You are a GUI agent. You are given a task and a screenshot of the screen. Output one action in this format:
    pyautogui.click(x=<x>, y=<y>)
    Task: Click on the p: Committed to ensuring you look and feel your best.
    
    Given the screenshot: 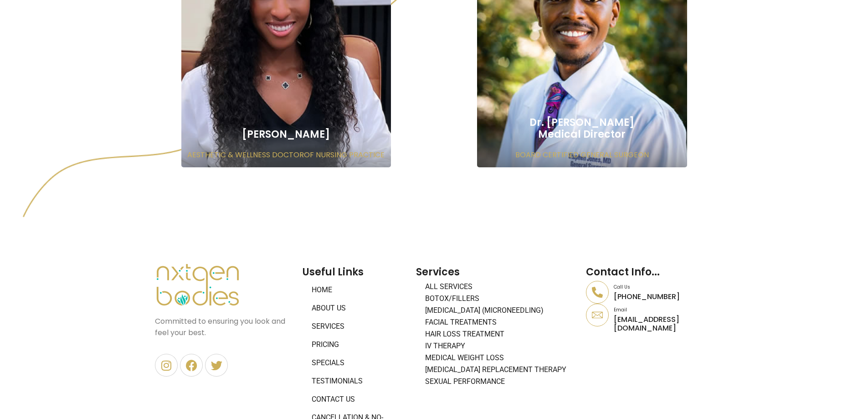 What is the action you would take?
    pyautogui.click(x=224, y=327)
    